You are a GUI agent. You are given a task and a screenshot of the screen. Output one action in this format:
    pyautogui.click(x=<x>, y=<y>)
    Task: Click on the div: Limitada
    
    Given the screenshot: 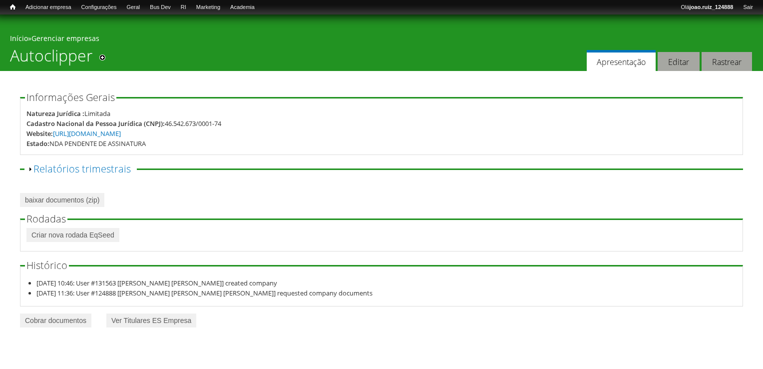 What is the action you would take?
    pyautogui.click(x=97, y=113)
    